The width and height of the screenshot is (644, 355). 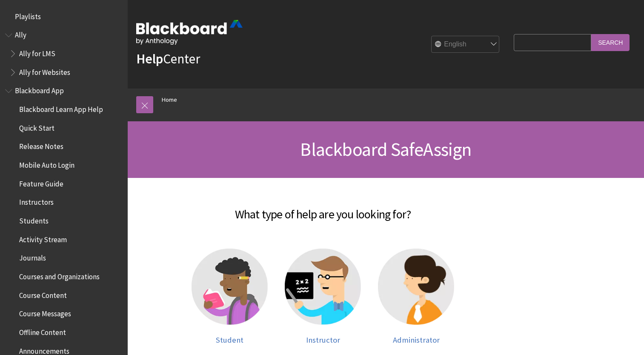 What do you see at coordinates (229, 296) in the screenshot?
I see `a: Student help Student` at bounding box center [229, 296].